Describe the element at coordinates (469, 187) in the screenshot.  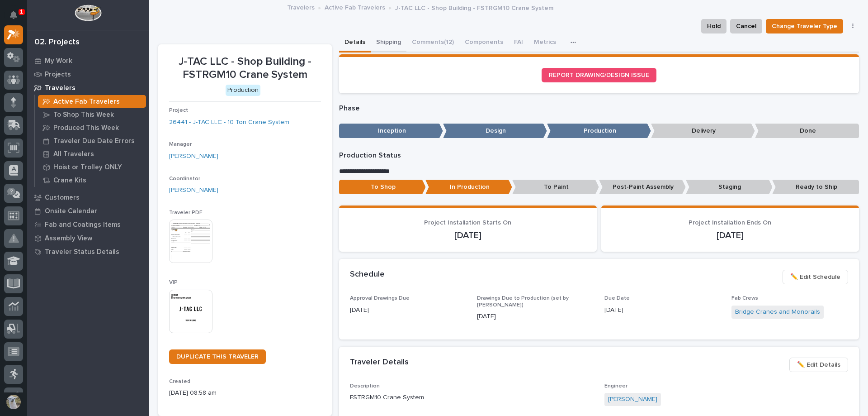
I see `p: In Production` at that location.